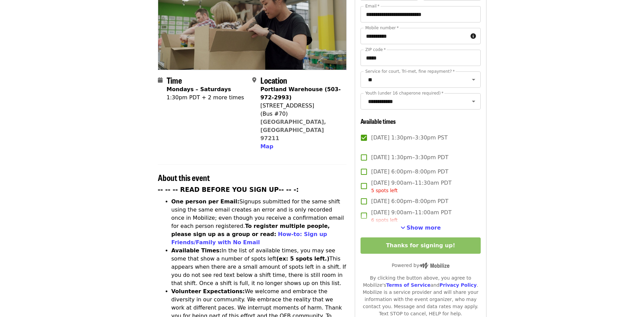 Image resolution: width=644 pixels, height=317 pixels. I want to click on li: In the list of available times, you may see some that show a number of spots left This appears wh..., so click(259, 267).